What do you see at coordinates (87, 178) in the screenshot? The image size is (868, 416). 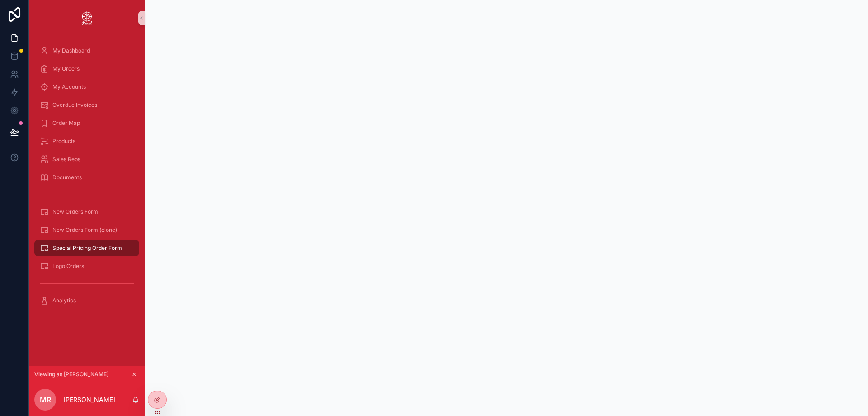 I see `a: Documents` at bounding box center [87, 178].